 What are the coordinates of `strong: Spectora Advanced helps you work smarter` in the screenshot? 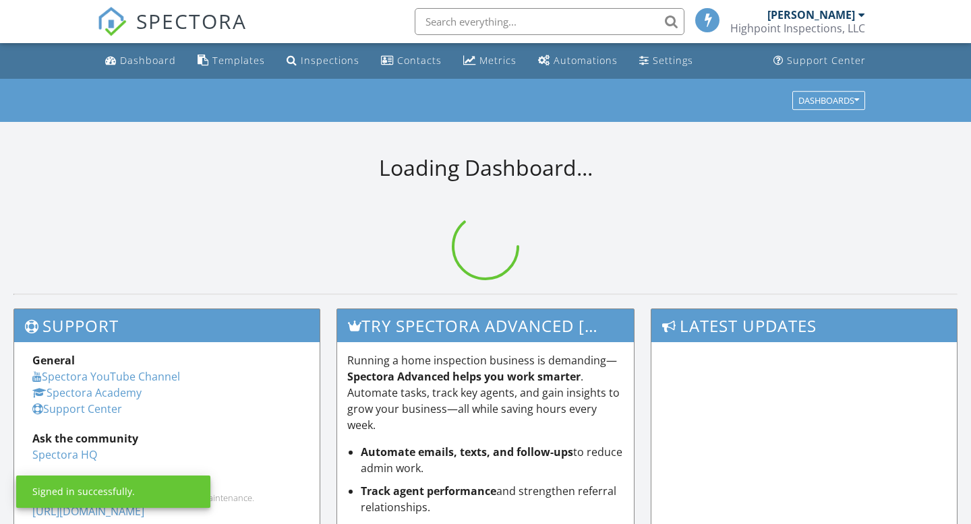 It's located at (464, 377).